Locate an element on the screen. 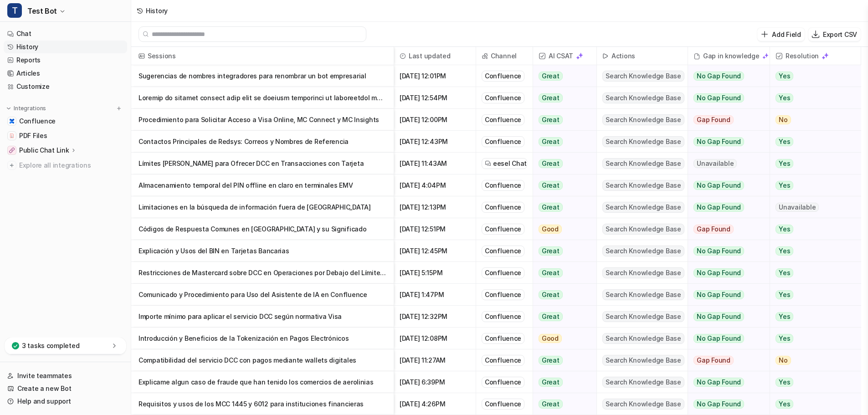 This screenshot has height=415, width=868. img: eeselChat is located at coordinates (488, 164).